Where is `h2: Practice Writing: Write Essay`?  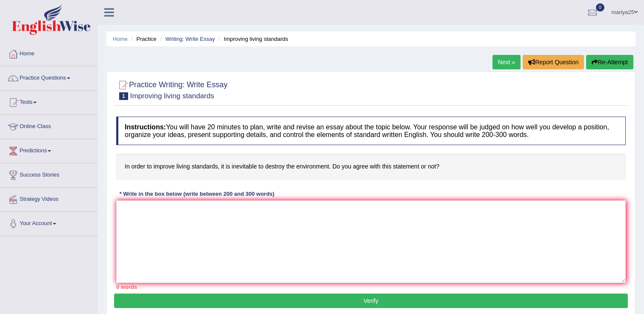
h2: Practice Writing: Write Essay is located at coordinates (172, 89).